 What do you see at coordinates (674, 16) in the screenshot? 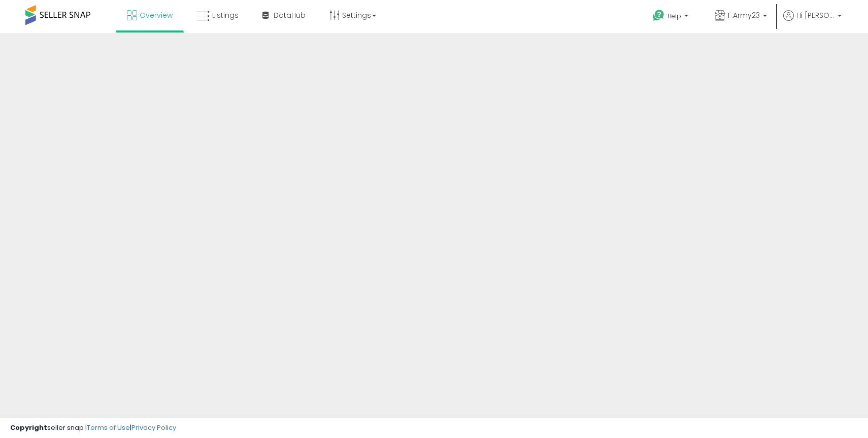
I see `span: Help` at bounding box center [674, 16].